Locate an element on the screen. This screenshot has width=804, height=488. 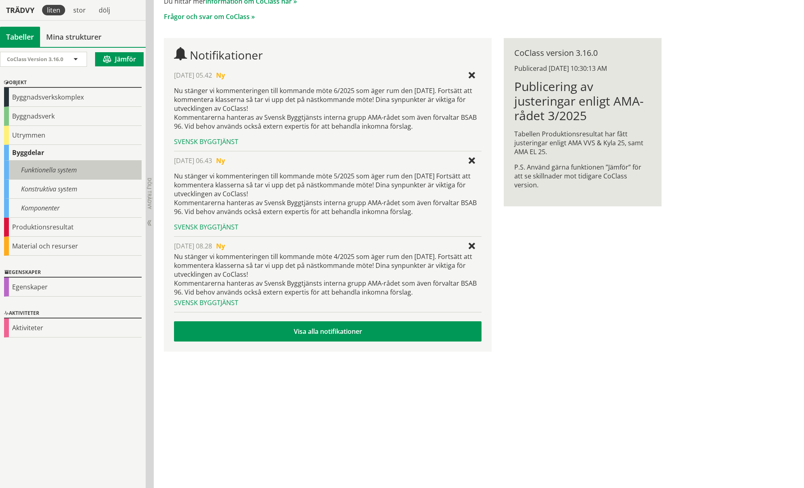
div: Konstruktiva system is located at coordinates (73, 189).